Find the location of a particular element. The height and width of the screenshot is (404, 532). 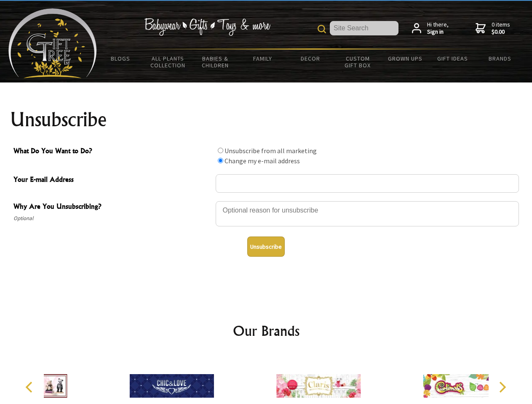

button: Unsubscribe is located at coordinates (266, 246).